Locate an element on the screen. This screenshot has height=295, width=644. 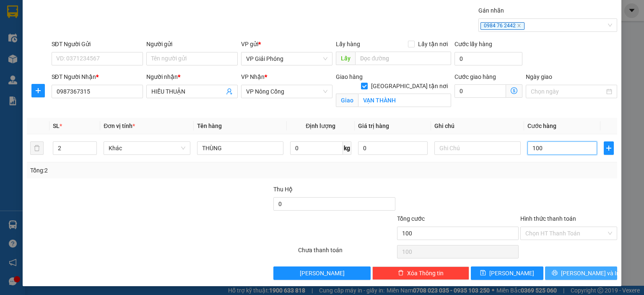
span: Định lượng is located at coordinates (320, 126).